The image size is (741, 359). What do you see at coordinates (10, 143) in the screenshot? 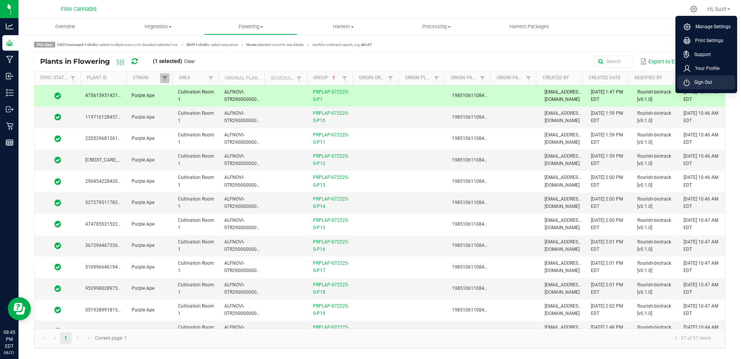
I see `inline-svg: Reports` at bounding box center [10, 143].